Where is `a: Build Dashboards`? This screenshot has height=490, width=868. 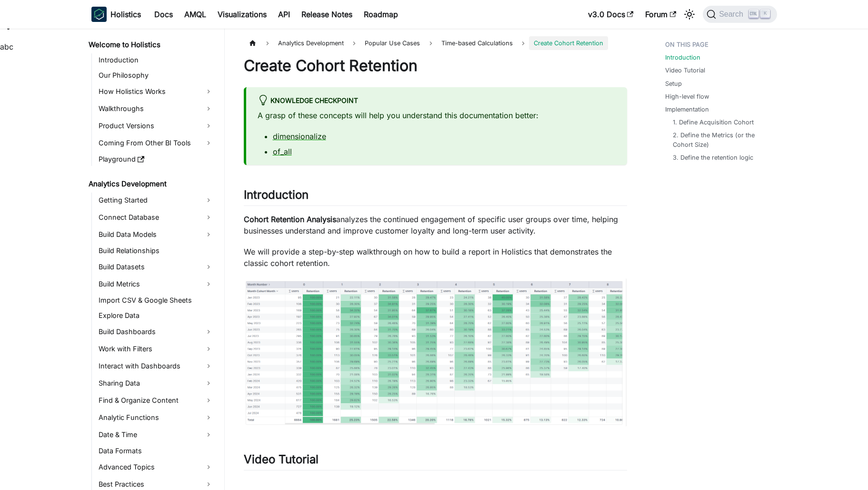 a: Build Dashboards is located at coordinates (155, 331).